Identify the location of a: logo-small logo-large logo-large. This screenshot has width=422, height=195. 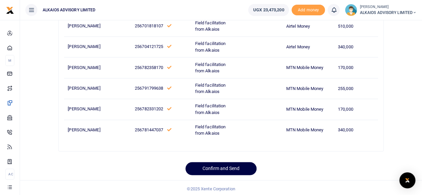
(10, 10).